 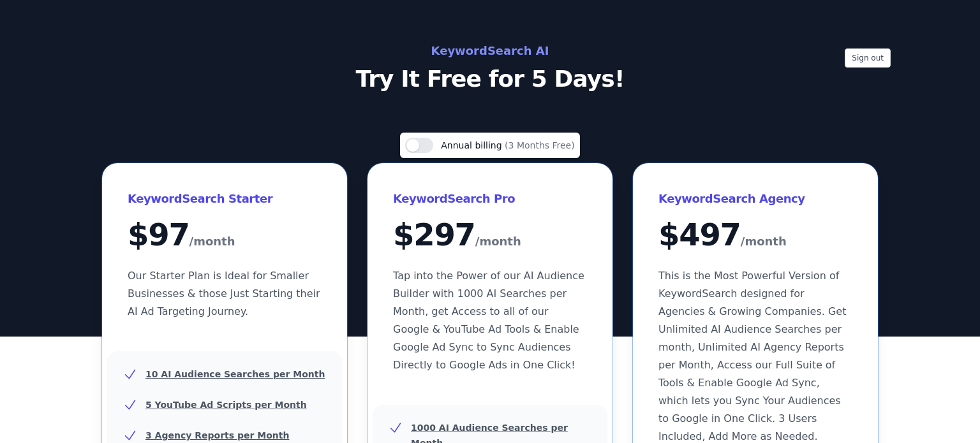 I want to click on u: 5 YouTube Ad Scripts per Month, so click(x=226, y=405).